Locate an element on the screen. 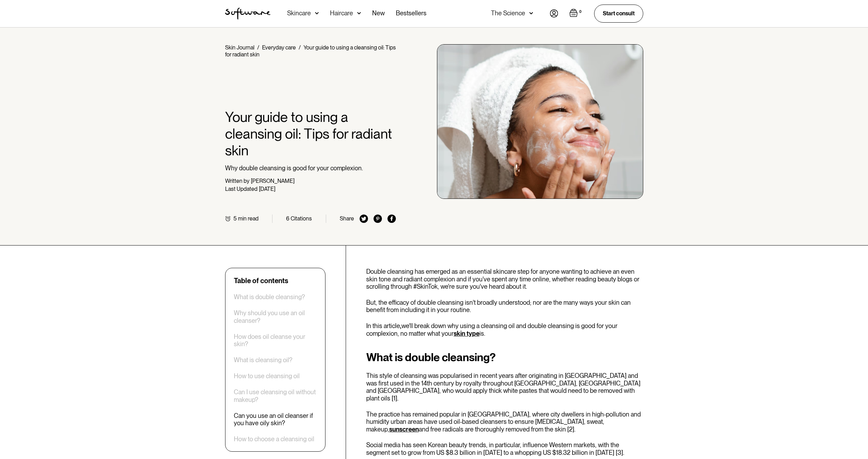  a: How to use cleansing oil is located at coordinates (266, 376).